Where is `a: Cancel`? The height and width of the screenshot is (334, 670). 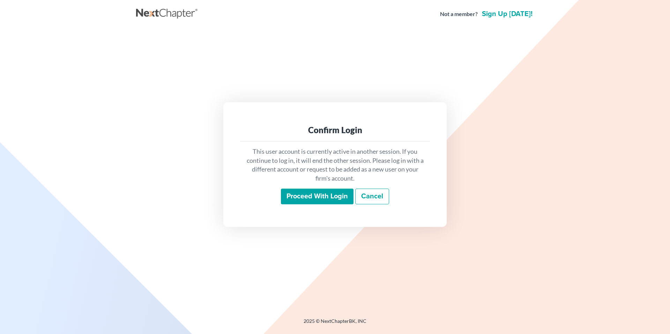 a: Cancel is located at coordinates (372, 197).